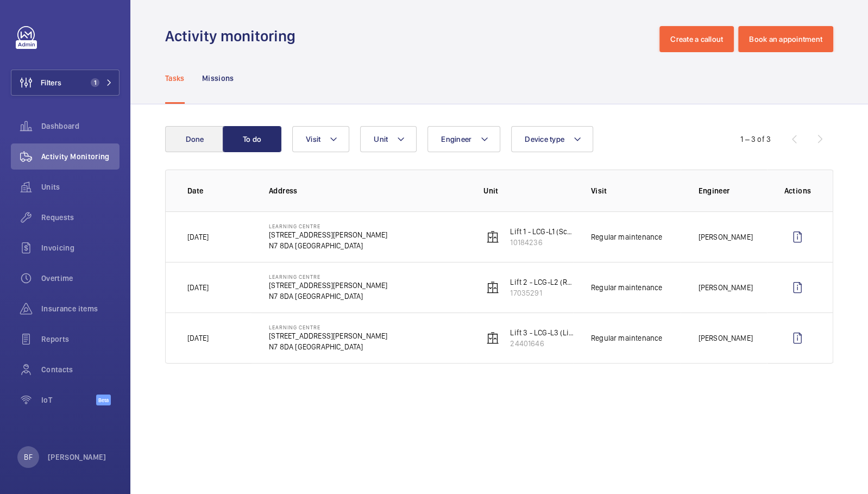  What do you see at coordinates (733, 191) in the screenshot?
I see `p: Engineer` at bounding box center [733, 191].